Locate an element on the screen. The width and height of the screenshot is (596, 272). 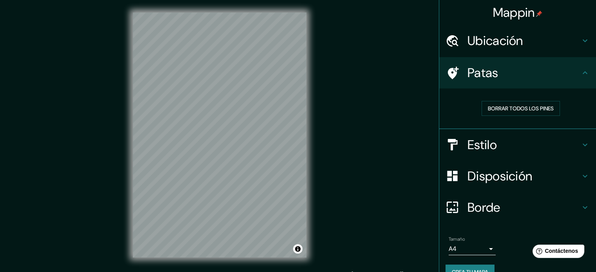
button: Borrar todos los pines is located at coordinates (520, 108).